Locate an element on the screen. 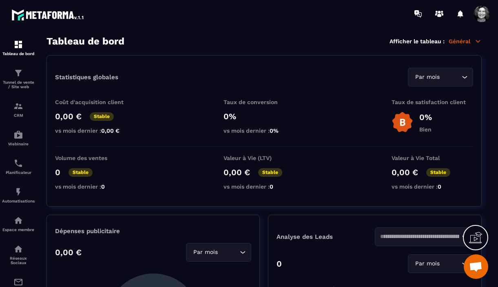 This screenshot has width=498, height=287. span: 0,00 € is located at coordinates (110, 130).